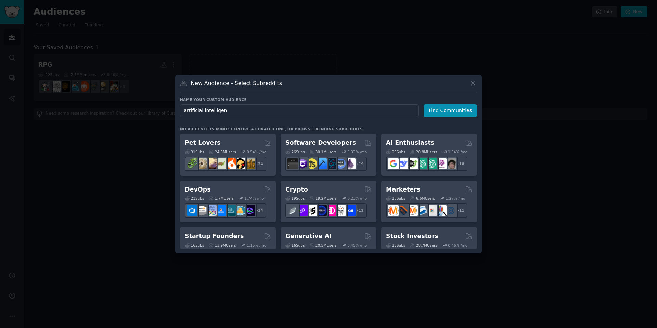  Describe the element at coordinates (323, 199) in the screenshot. I see `div: 19.2M Users` at that location.